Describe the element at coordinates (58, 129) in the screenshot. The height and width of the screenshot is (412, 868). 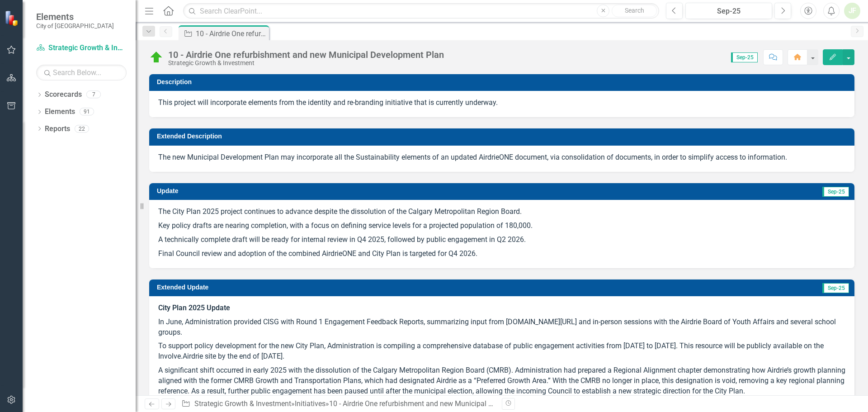
I see `a: Reports` at that location.